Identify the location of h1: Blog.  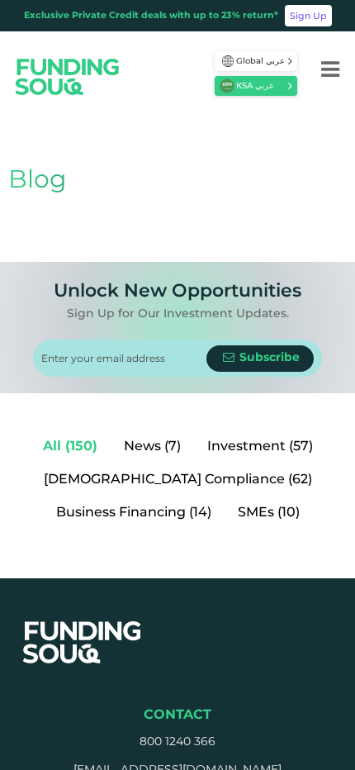
(178, 181).